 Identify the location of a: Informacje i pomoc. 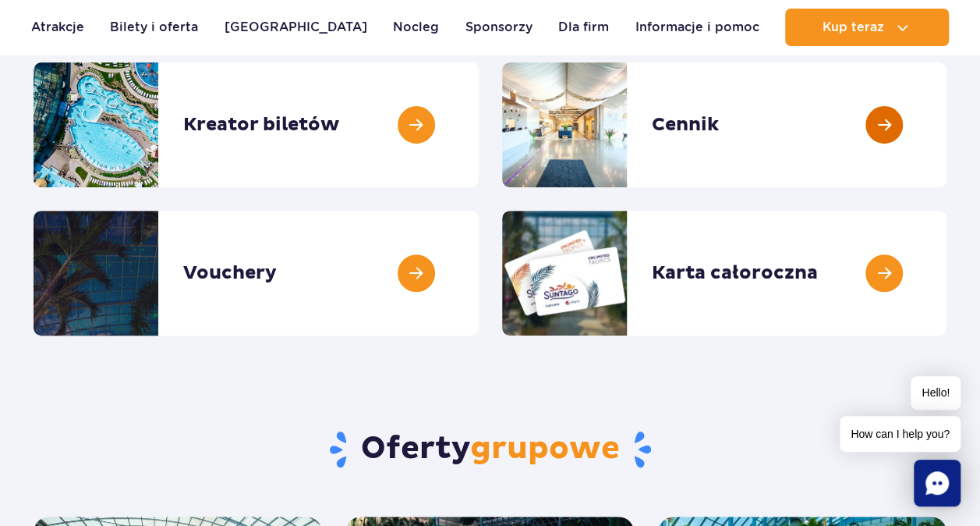
(698, 27).